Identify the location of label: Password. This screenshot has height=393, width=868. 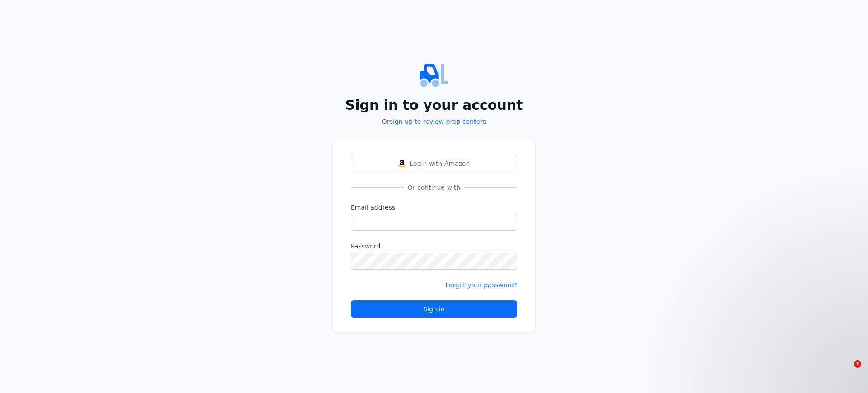
(434, 246).